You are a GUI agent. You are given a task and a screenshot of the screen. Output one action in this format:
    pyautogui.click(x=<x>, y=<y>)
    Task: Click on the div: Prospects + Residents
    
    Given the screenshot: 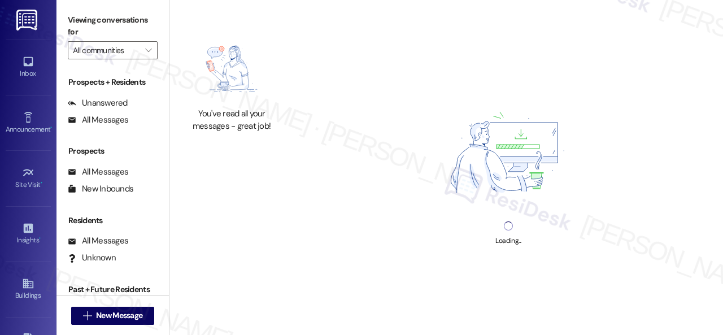 What is the action you would take?
    pyautogui.click(x=112, y=82)
    